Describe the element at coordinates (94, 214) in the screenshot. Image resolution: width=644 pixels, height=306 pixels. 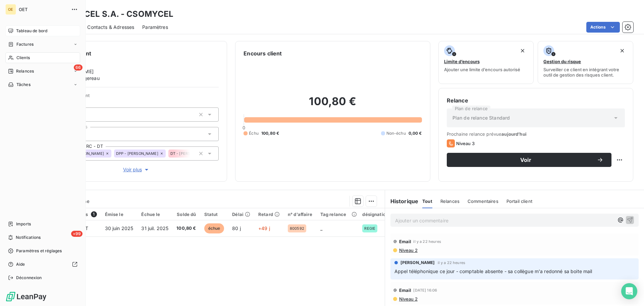
I see `span: 1` at that location.